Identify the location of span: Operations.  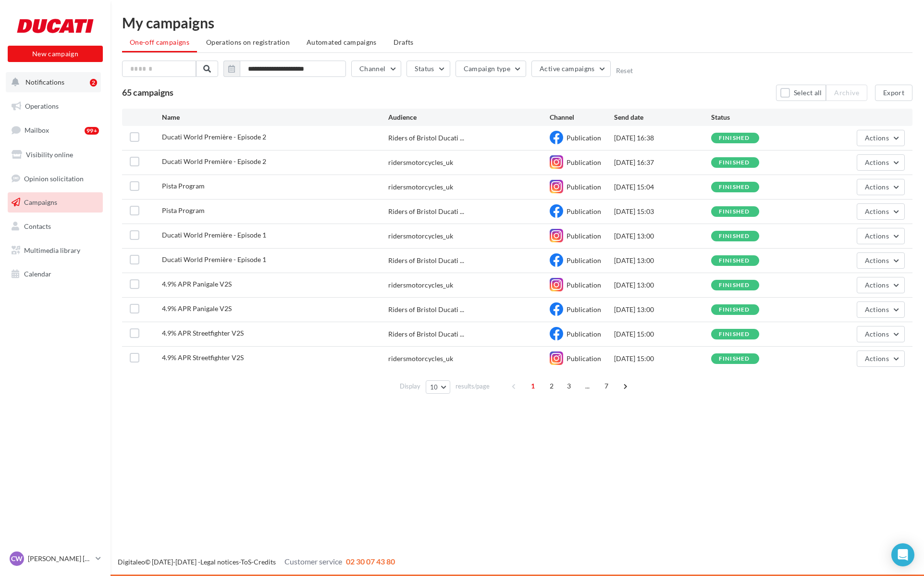
(42, 106).